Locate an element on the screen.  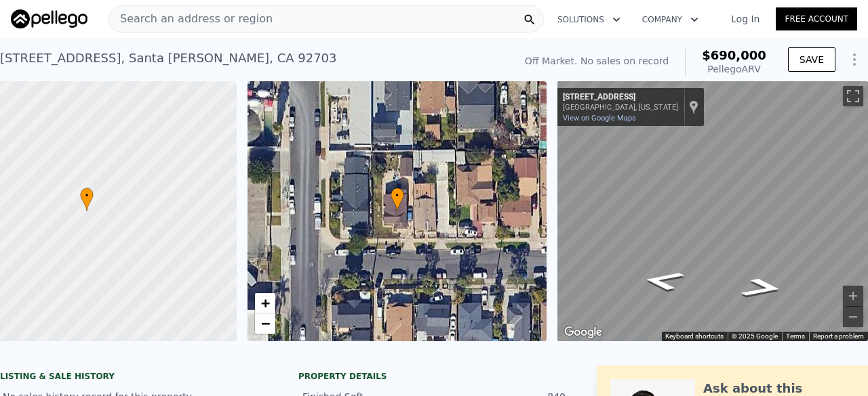
span: $690,000 is located at coordinates (733, 55).